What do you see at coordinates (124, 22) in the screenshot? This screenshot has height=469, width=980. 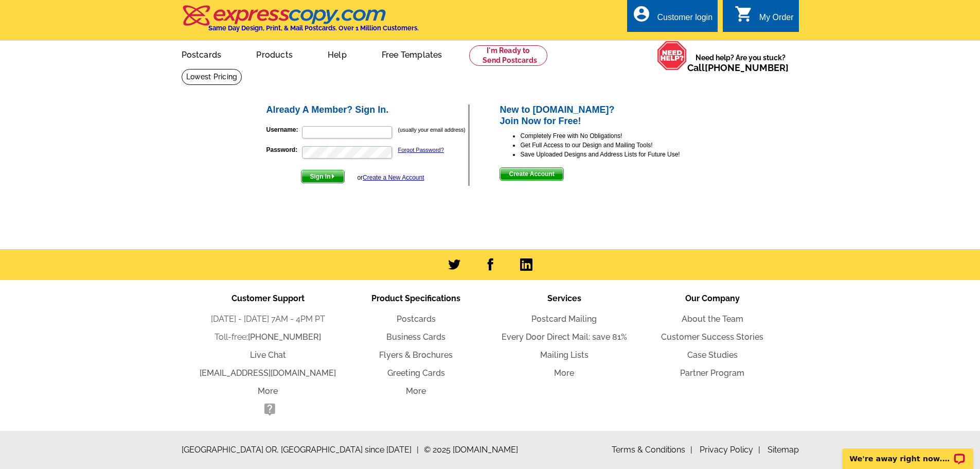 I see `button: Open LiveChat chat widget` at bounding box center [124, 22].